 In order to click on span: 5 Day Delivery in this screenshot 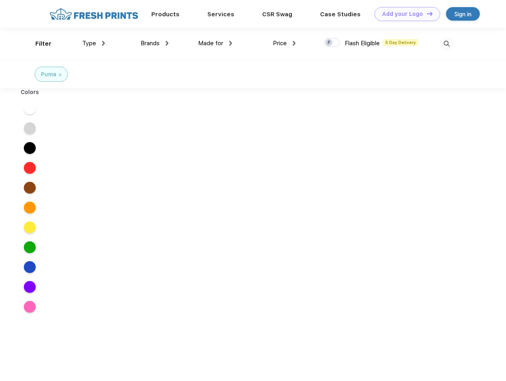, I will do `click(400, 43)`.